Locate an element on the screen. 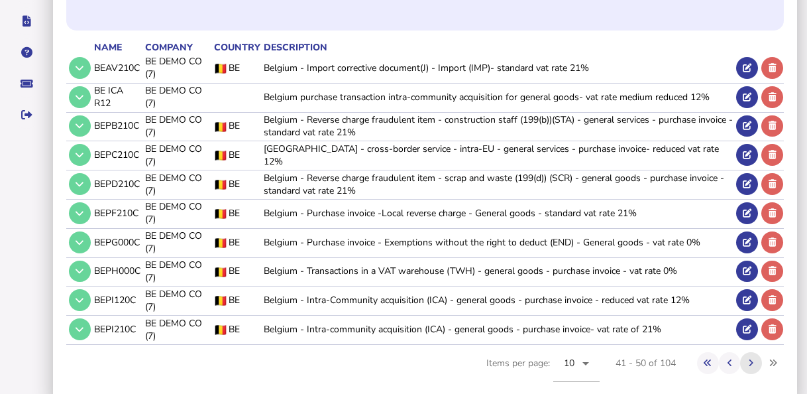 The image size is (807, 394). button: Raise a support ticket is located at coordinates (27, 83).